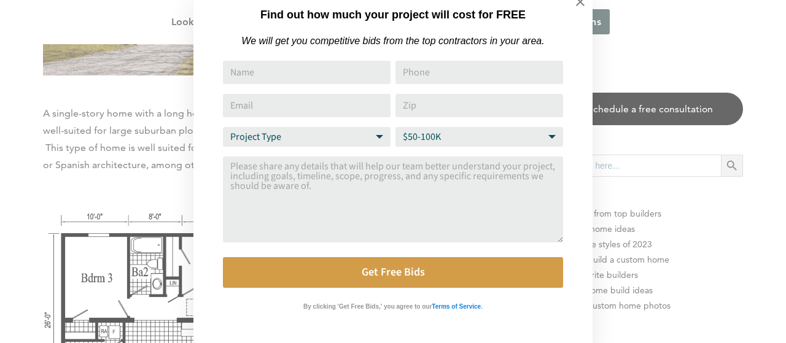  I want to click on em: We will get you competitive bids from the top contractors in your area., so click(392, 41).